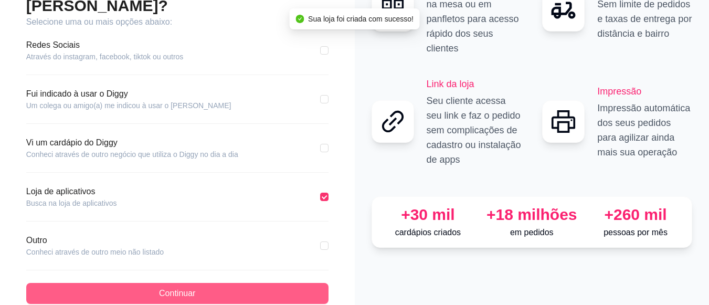 This screenshot has width=709, height=305. What do you see at coordinates (645, 91) in the screenshot?
I see `h2: Impressão` at bounding box center [645, 91].